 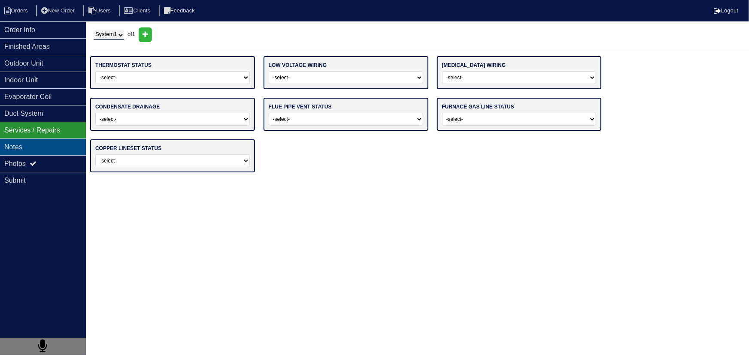 What do you see at coordinates (300, 107) in the screenshot?
I see `label: flue pipe vent status` at bounding box center [300, 107].